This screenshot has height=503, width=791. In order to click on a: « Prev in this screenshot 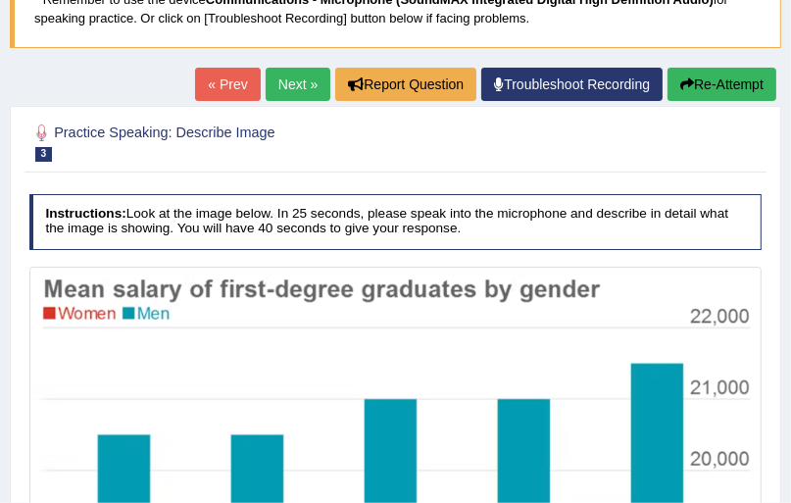, I will do `click(227, 84)`.